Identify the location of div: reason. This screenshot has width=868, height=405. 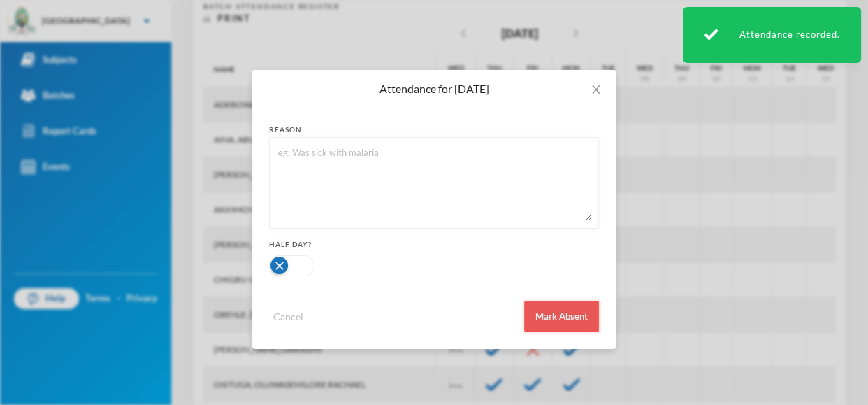
(434, 129).